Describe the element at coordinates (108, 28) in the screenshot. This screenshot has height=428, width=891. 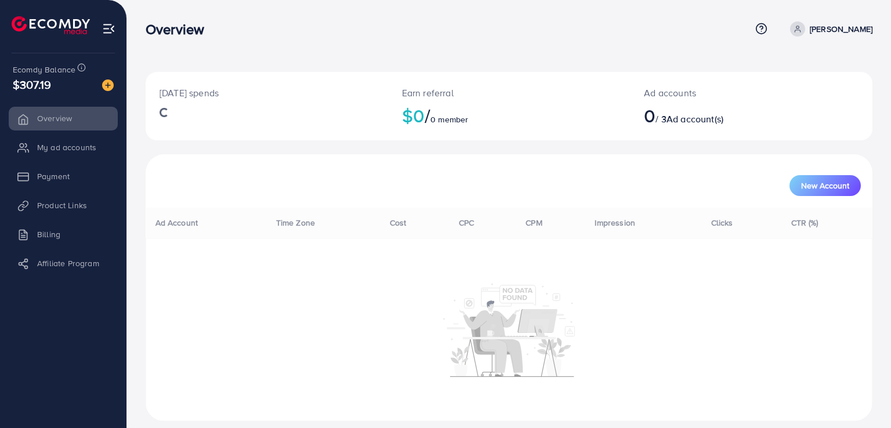
I see `img: menu` at that location.